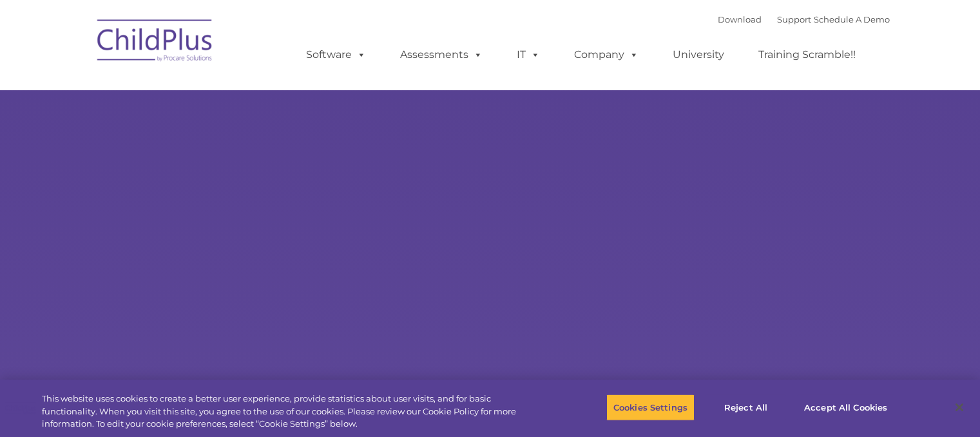  Describe the element at coordinates (336, 55) in the screenshot. I see `a: Software` at that location.